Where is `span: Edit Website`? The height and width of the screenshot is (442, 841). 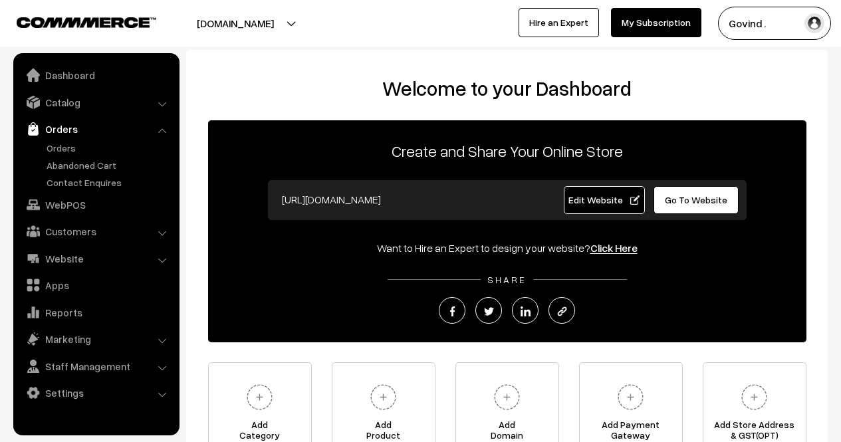
span: Edit Website is located at coordinates (603, 199).